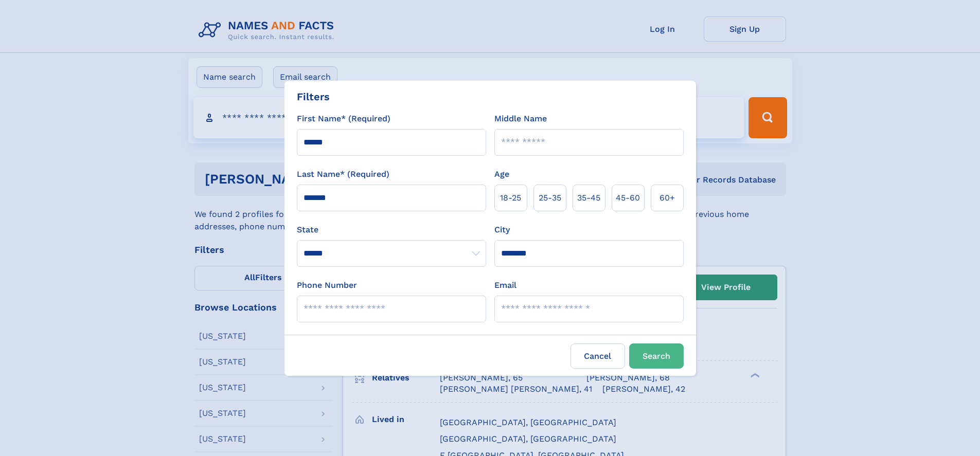 This screenshot has height=456, width=980. I want to click on span: 35‑45, so click(588, 198).